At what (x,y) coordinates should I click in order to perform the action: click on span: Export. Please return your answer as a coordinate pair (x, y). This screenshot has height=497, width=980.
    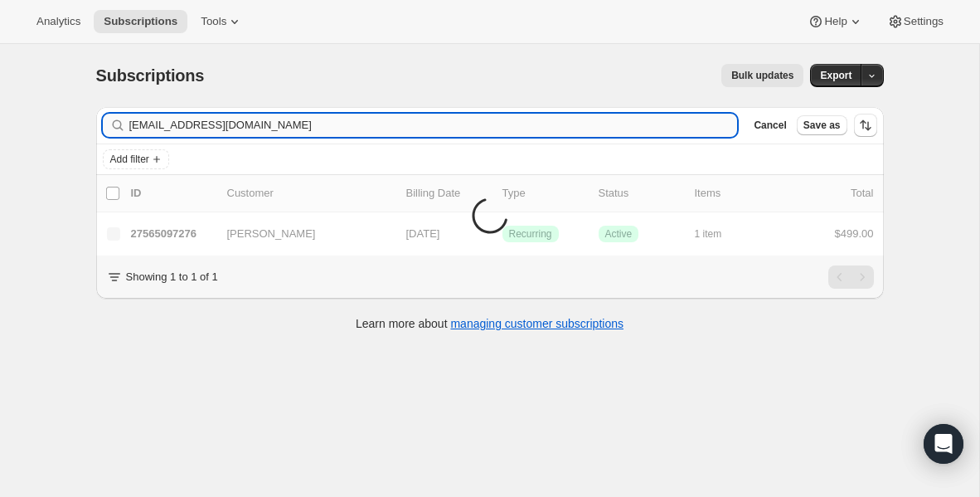
    Looking at the image, I should click on (836, 76).